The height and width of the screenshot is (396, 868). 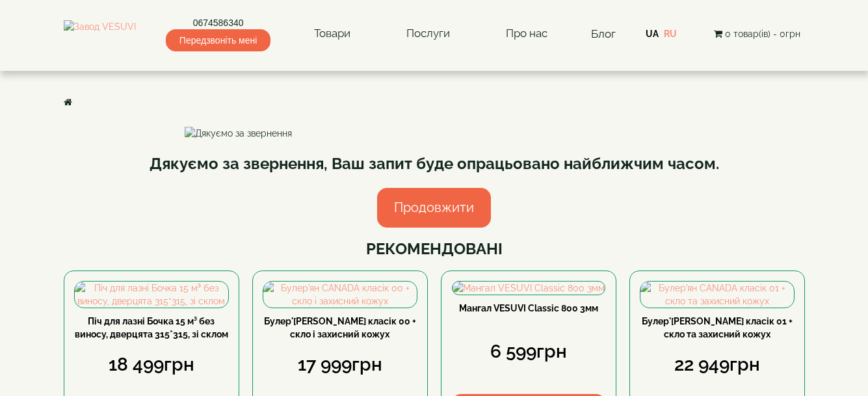 I want to click on img: Дякуємо за звернення, so click(x=434, y=133).